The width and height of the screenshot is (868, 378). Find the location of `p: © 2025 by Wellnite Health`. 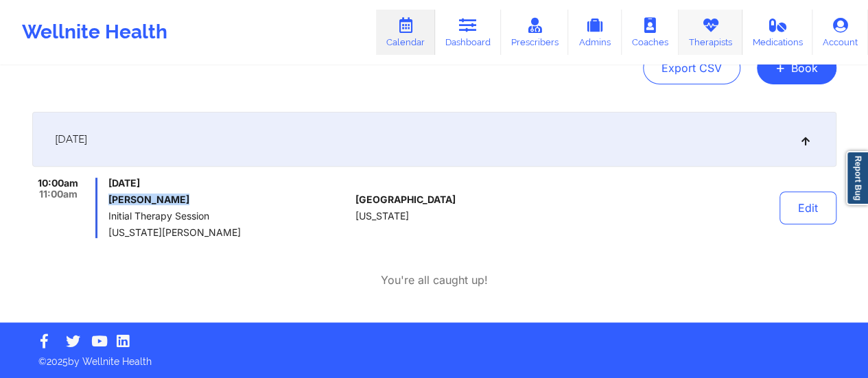

p: © 2025 by Wellnite Health is located at coordinates (434, 357).